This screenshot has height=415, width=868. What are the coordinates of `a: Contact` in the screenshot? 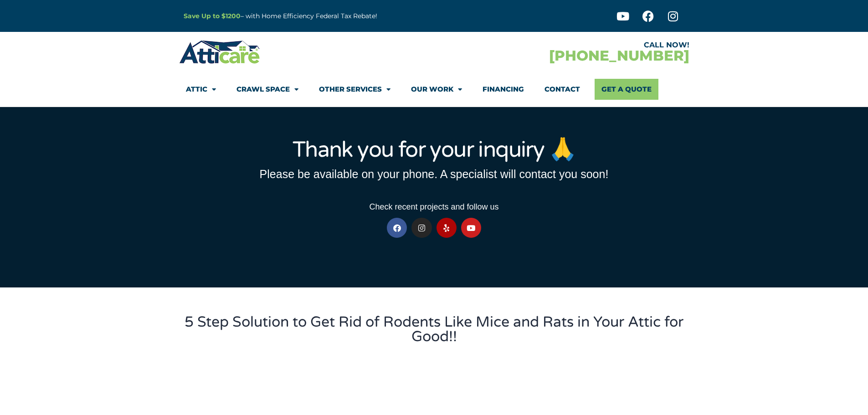 It's located at (562, 89).